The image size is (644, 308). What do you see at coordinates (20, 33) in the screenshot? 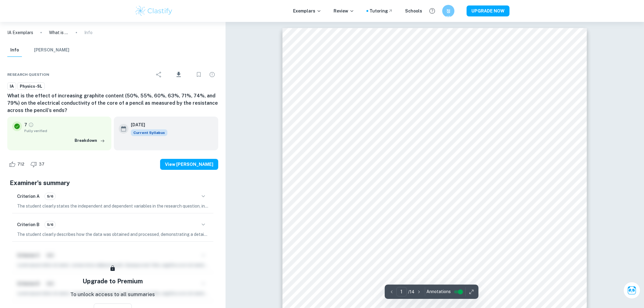
I see `p: IA Exemplars` at bounding box center [20, 33].